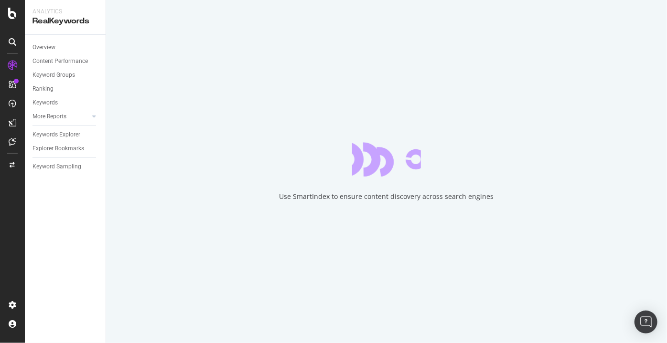 The image size is (667, 343). Describe the element at coordinates (65, 21) in the screenshot. I see `div: RealKeywords` at that location.